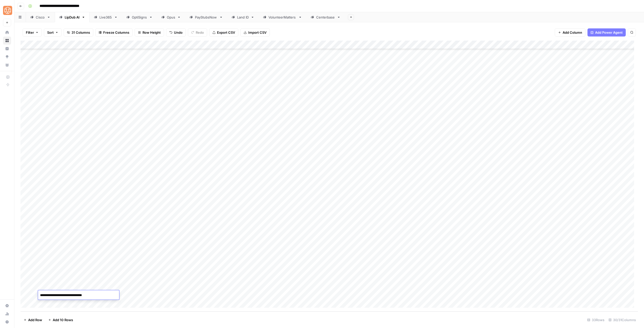  Describe the element at coordinates (255, 33) in the screenshot. I see `button: Import CSV` at that location.